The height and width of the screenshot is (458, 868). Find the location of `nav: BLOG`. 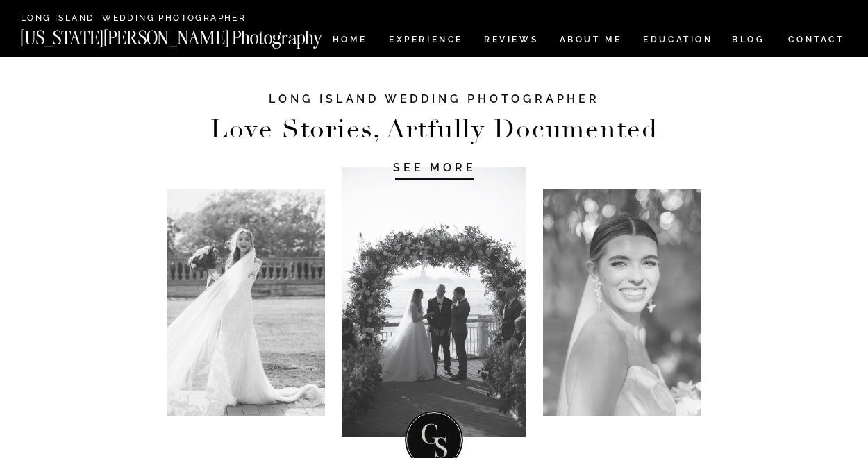

nav: BLOG is located at coordinates (748, 41).